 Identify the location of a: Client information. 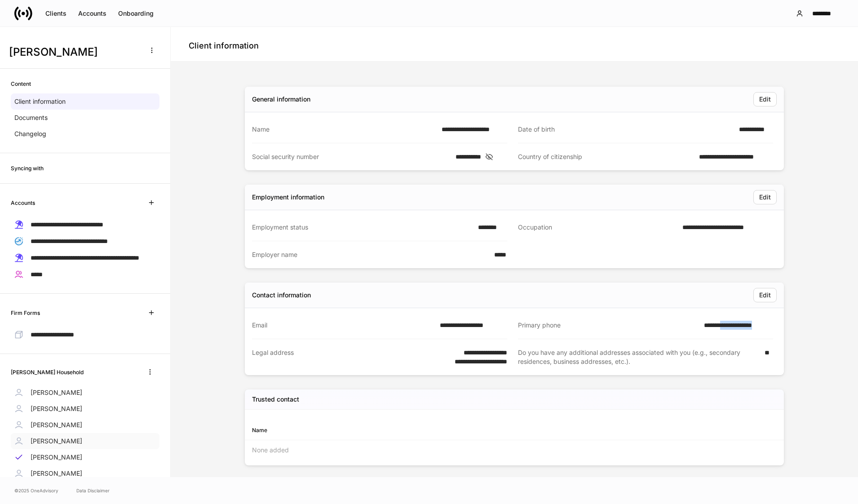
(85, 101).